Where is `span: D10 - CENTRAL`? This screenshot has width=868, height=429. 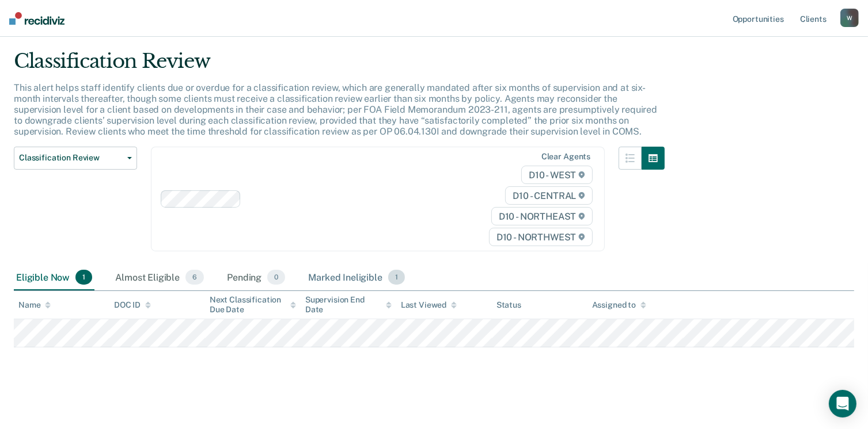 span: D10 - CENTRAL is located at coordinates (549, 196).